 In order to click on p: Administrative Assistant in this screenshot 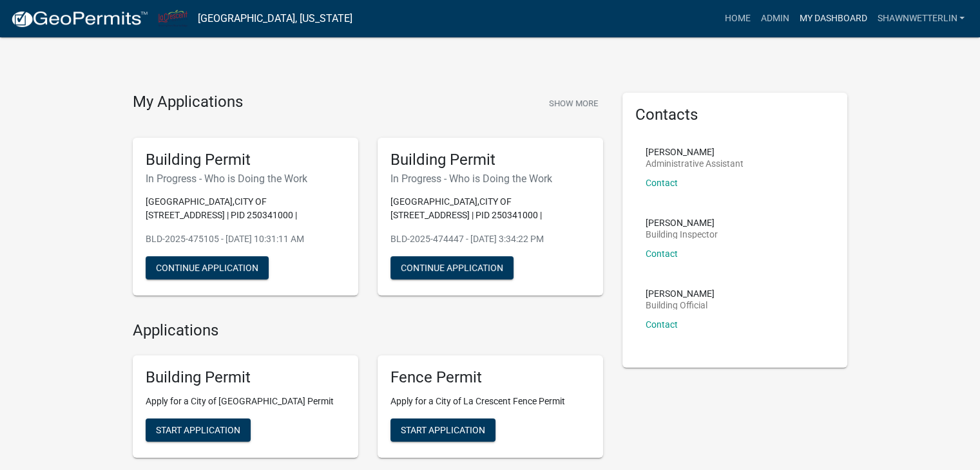, I will do `click(695, 164)`.